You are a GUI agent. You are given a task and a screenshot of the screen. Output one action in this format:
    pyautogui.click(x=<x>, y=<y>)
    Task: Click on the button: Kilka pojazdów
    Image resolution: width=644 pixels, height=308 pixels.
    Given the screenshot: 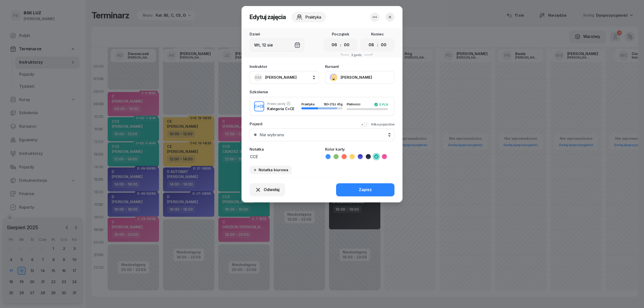 What is the action you would take?
    pyautogui.click(x=377, y=124)
    